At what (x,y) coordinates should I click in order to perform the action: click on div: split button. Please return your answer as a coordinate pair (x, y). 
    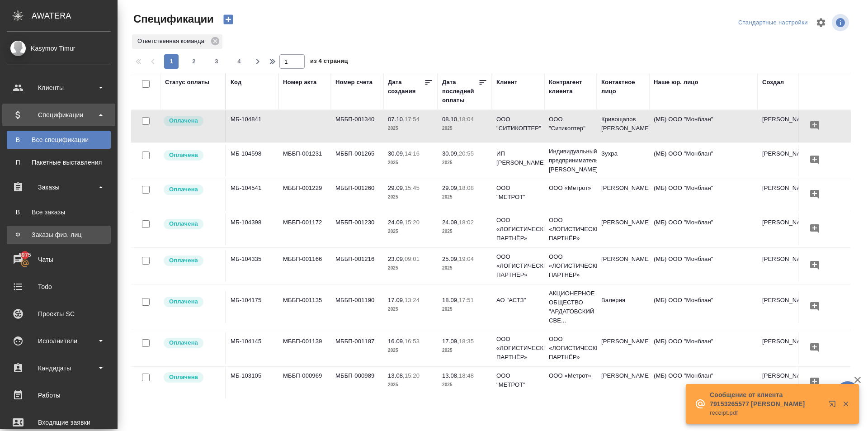
    Looking at the image, I should click on (773, 23).